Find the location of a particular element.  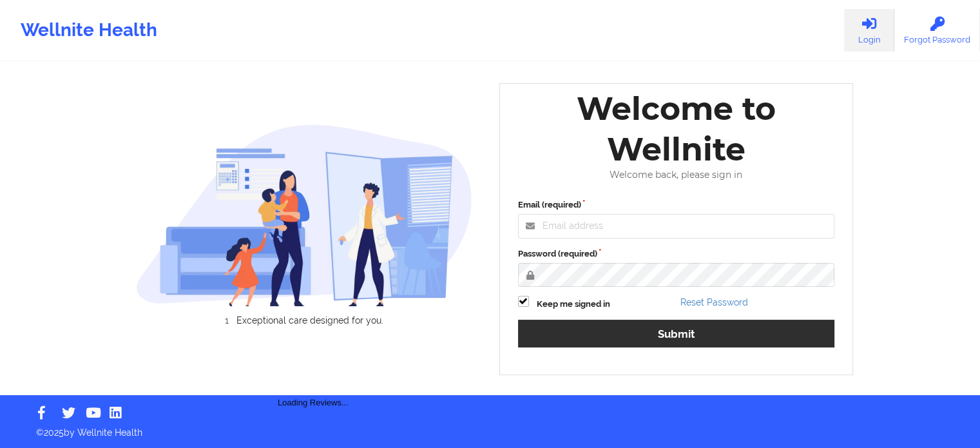

label: Password (required) is located at coordinates (677, 253).